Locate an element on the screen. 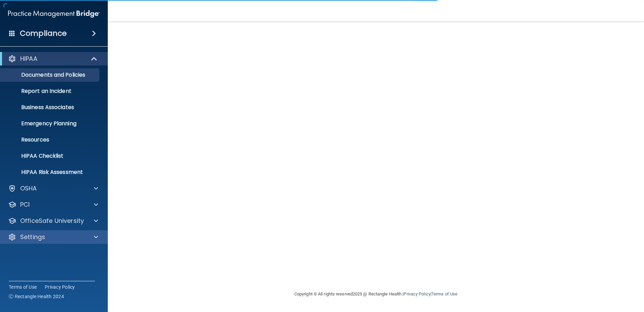 The height and width of the screenshot is (312, 644). p: HIPAA is located at coordinates (28, 58).